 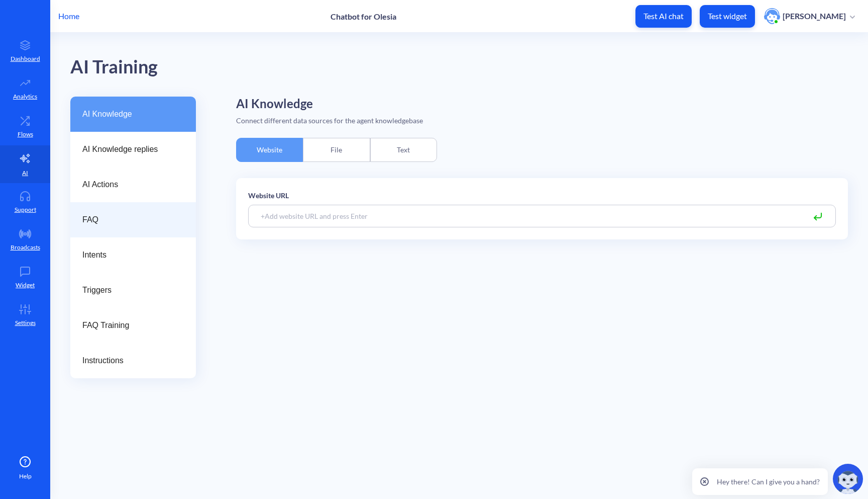 What do you see at coordinates (129, 255) in the screenshot?
I see `span: Intents` at bounding box center [129, 255].